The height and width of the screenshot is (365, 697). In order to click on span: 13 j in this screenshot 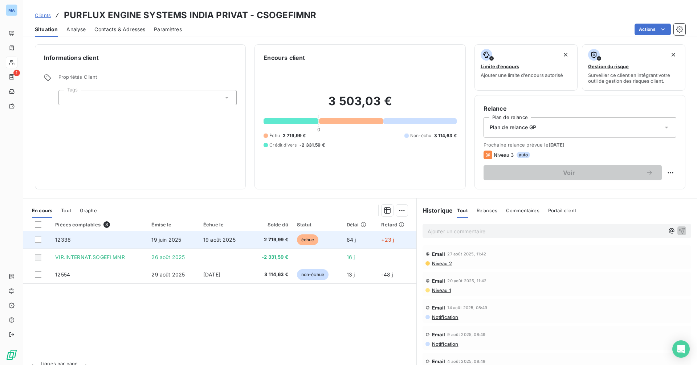, I will do `click(350, 274)`.